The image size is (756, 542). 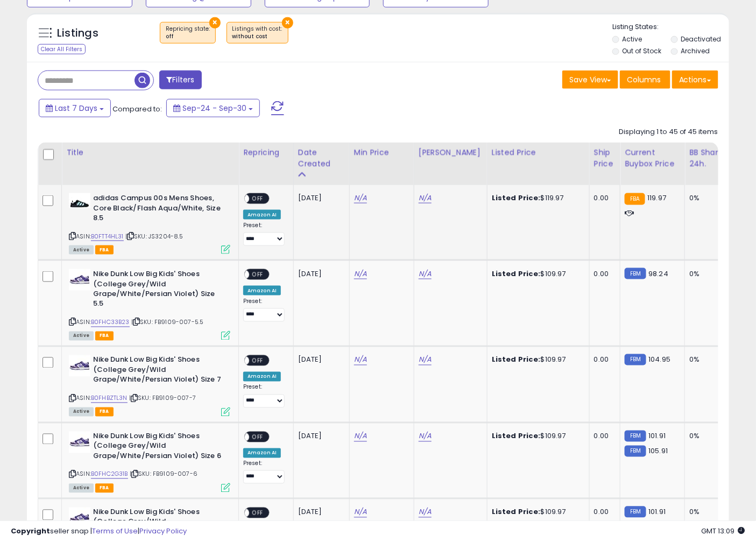 What do you see at coordinates (158, 290) in the screenshot?
I see `b: Nike Dunk Low Big Kids' Shoes (College Grey/Wild Grape/White/Persian Violet) Size 5.5` at bounding box center [158, 290].